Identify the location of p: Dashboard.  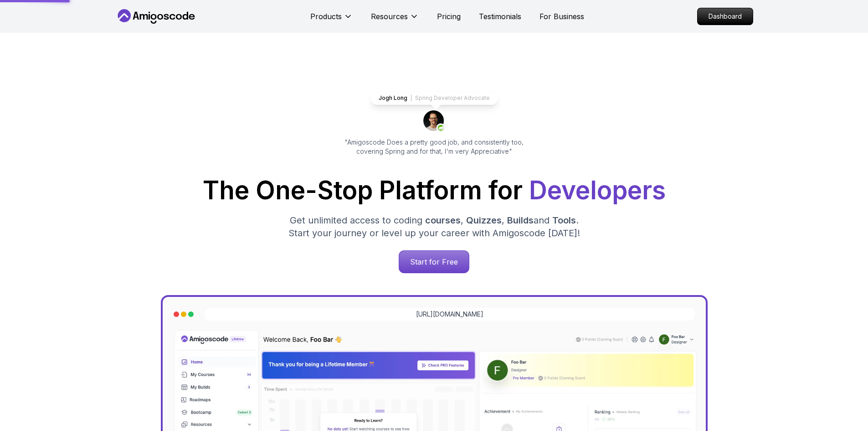
(725, 17).